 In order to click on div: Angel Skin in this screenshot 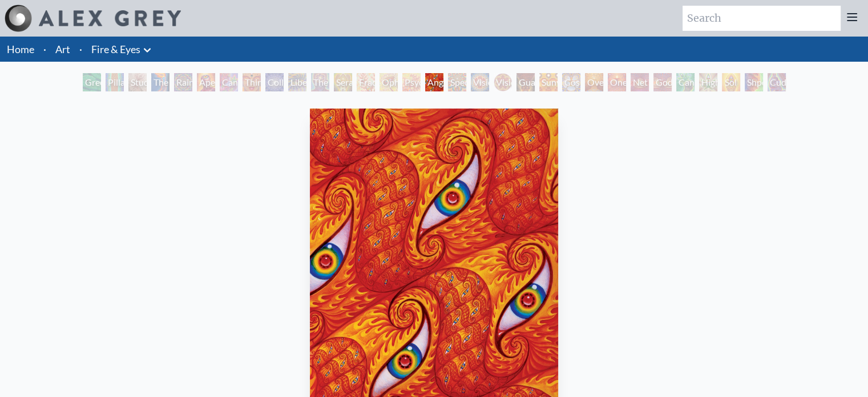, I will do `click(434, 82)`.